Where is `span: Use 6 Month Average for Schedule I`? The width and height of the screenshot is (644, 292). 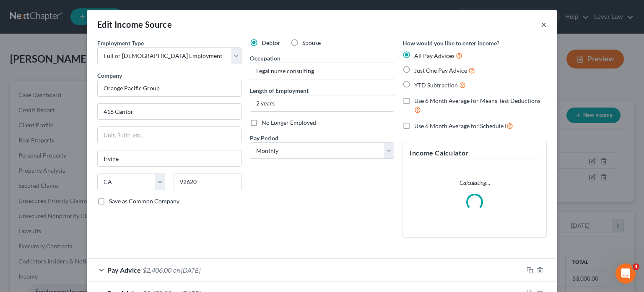
span: Use 6 Month Average for Schedule I is located at coordinates (460, 125).